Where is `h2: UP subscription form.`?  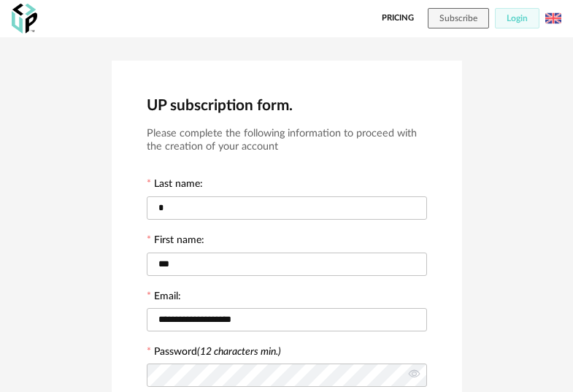
h2: UP subscription form. is located at coordinates (287, 105).